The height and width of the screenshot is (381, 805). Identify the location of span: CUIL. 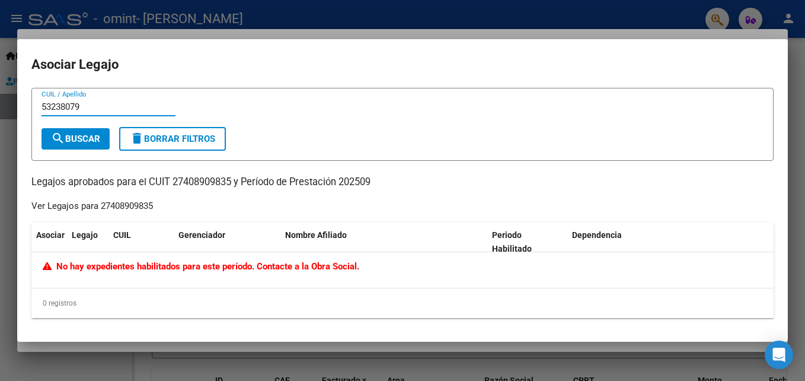
(122, 235).